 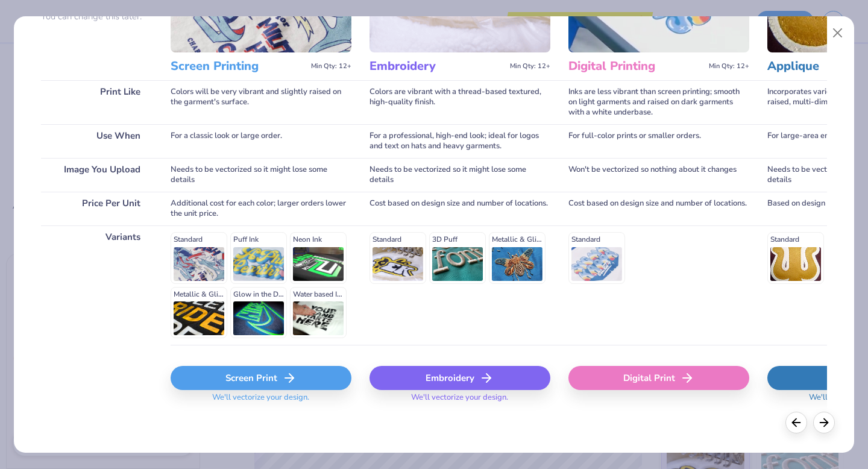 What do you see at coordinates (96, 102) in the screenshot?
I see `div: Print Like` at bounding box center [96, 102].